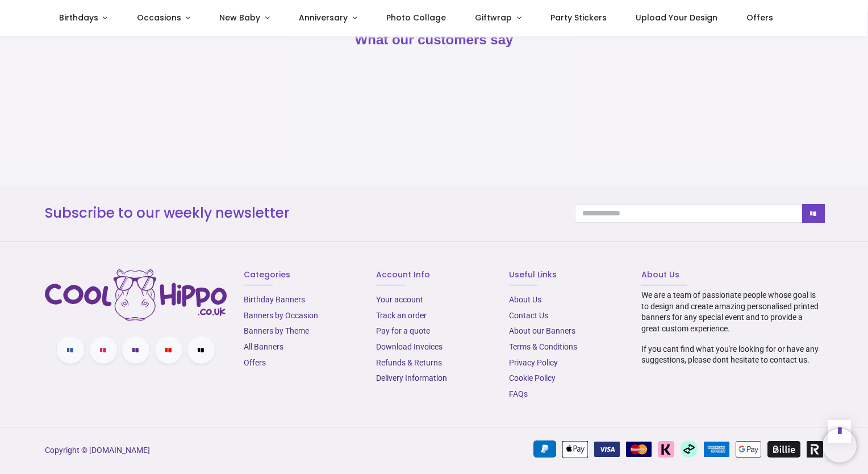  I want to click on span: New Baby, so click(240, 17).